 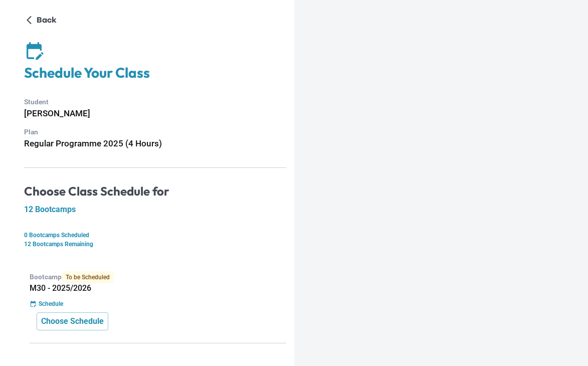 What do you see at coordinates (50, 303) in the screenshot?
I see `p: Schedule` at bounding box center [50, 303].